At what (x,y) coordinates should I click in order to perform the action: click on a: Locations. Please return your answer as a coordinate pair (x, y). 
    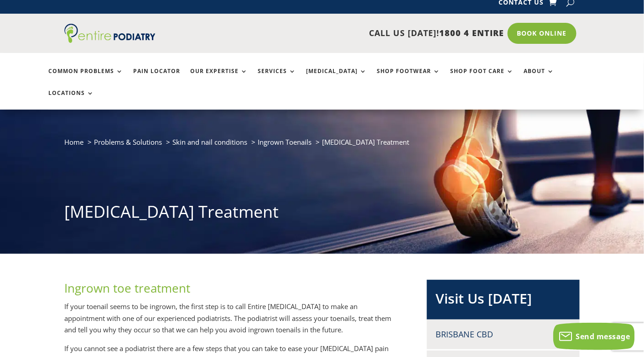
    Looking at the image, I should click on (71, 100).